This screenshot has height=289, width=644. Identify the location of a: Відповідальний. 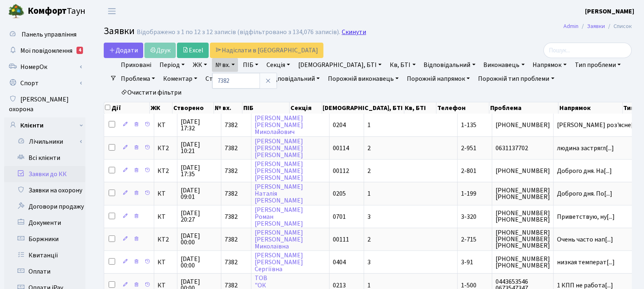
(450, 65).